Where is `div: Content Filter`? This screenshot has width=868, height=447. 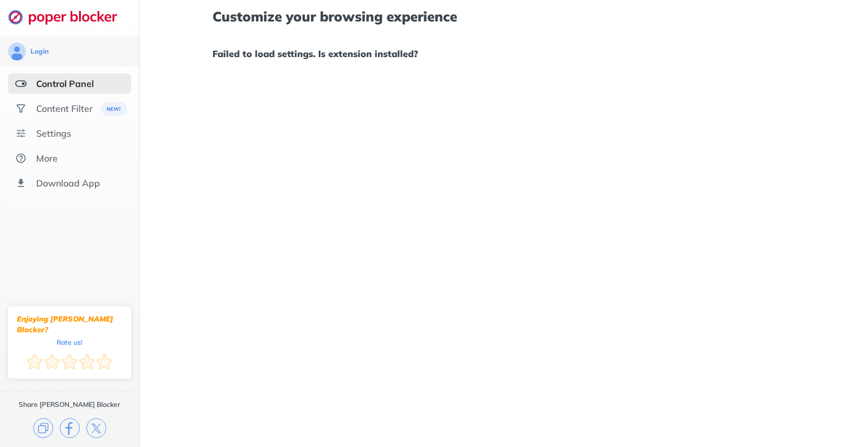 div: Content Filter is located at coordinates (64, 109).